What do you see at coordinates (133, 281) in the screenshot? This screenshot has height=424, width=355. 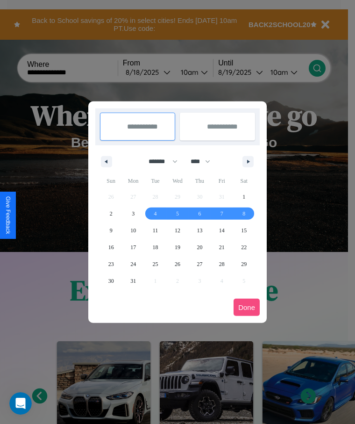 I see `span: 31` at bounding box center [133, 281].